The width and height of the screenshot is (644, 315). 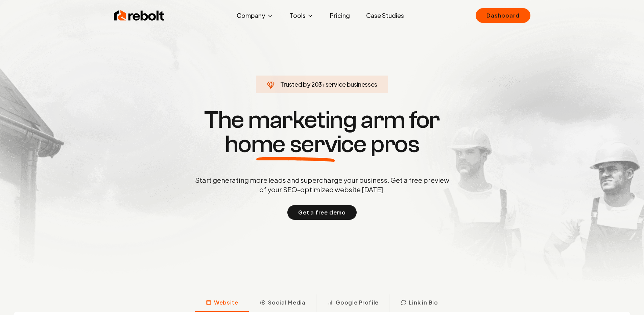 I want to click on span: Link in Bio, so click(x=423, y=303).